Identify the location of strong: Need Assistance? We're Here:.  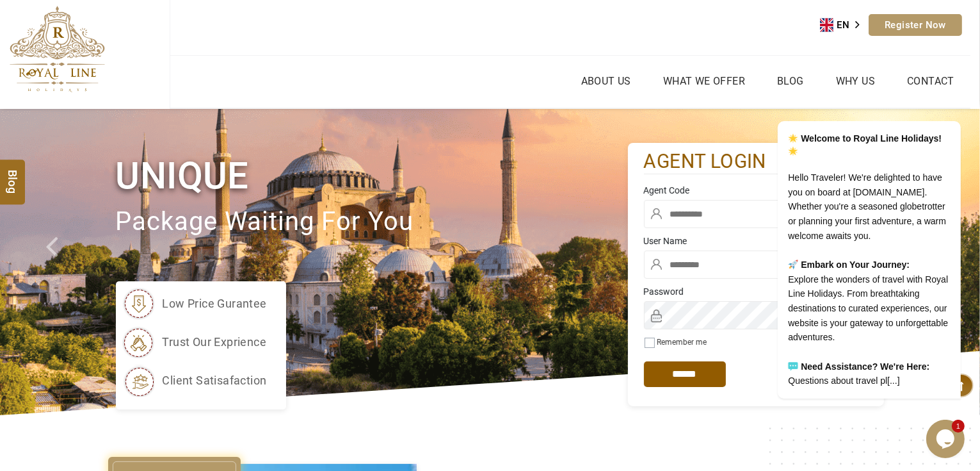
(128, 375).